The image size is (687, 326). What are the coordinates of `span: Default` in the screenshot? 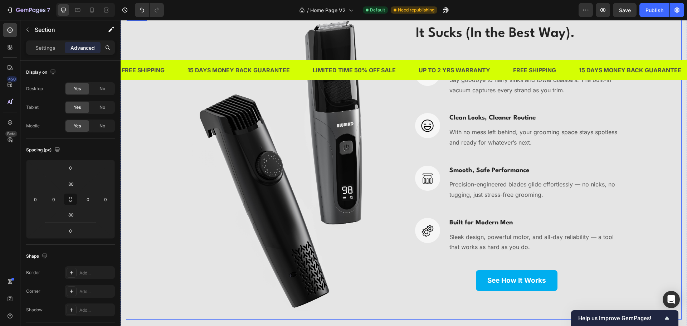 It's located at (377, 10).